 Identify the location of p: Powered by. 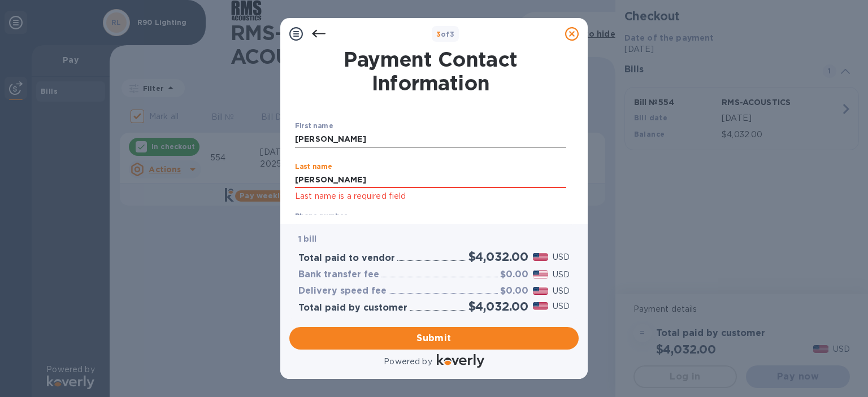
(407, 361).